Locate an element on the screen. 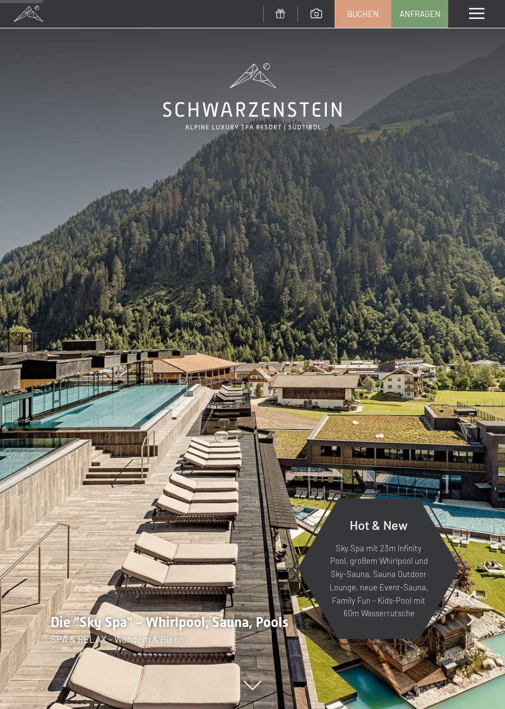  span: Die "Sky Spa" - Whirlpool, Sauna, Pools is located at coordinates (169, 622).